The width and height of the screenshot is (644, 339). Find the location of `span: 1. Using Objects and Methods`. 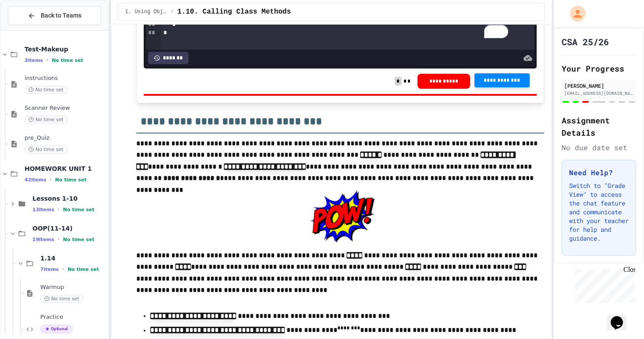

span: 1. Using Objects and Methods is located at coordinates (146, 12).